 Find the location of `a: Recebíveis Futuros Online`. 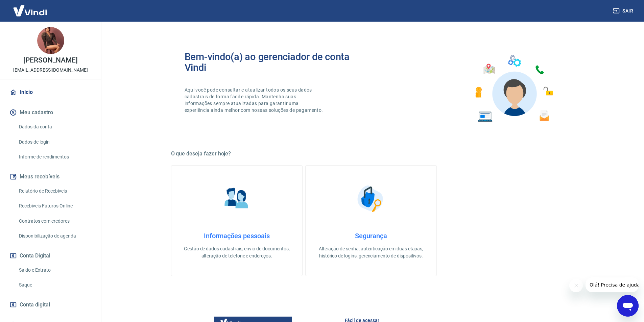

a: Recebíveis Futuros Online is located at coordinates (54, 206).